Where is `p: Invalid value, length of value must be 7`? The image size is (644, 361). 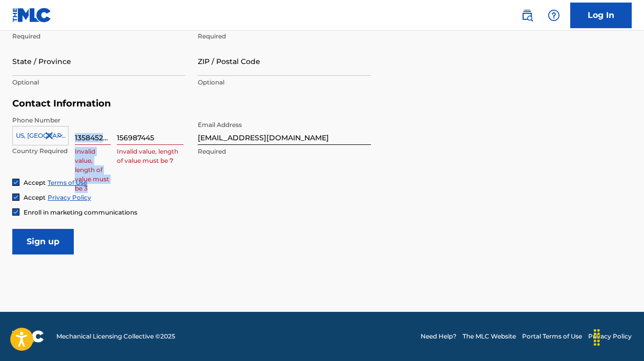 p: Invalid value, length of value must be 7 is located at coordinates (150, 156).